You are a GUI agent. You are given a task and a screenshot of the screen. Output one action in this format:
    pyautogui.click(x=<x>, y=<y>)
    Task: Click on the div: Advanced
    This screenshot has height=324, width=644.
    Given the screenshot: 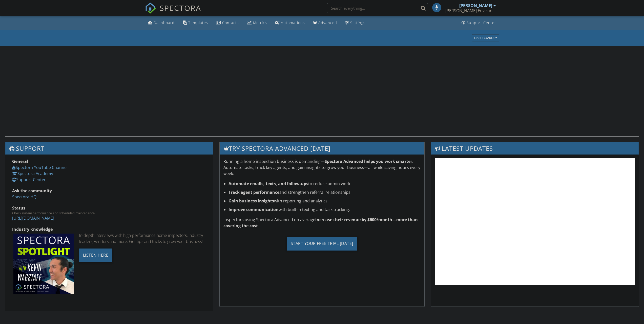 What is the action you would take?
    pyautogui.click(x=327, y=22)
    